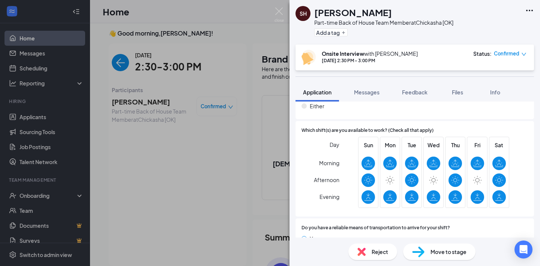 Image resolution: width=540 pixels, height=266 pixels. What do you see at coordinates (482, 54) in the screenshot?
I see `div: Status :` at bounding box center [482, 54].